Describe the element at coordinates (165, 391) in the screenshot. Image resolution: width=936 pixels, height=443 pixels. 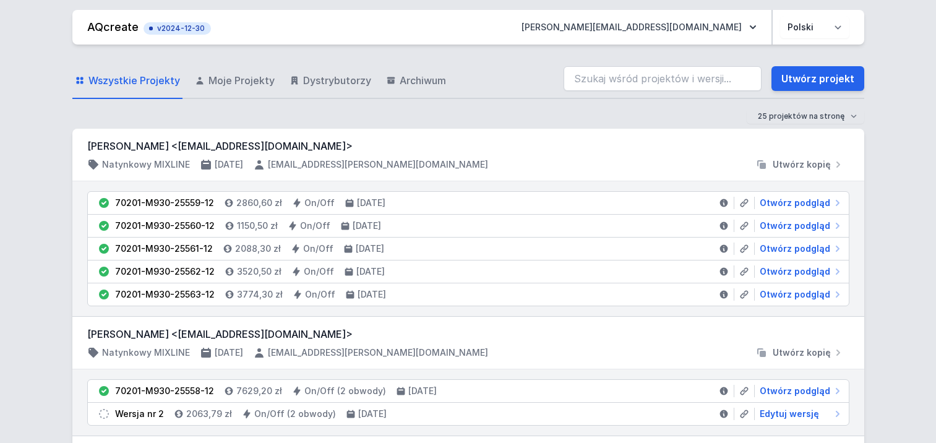
I see `div: 70201-M930-25558-12` at that location.